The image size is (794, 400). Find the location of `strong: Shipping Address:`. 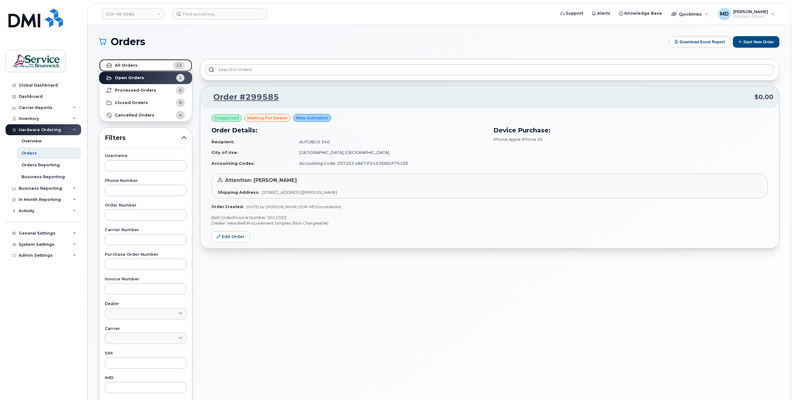

strong: Shipping Address: is located at coordinates (239, 192).